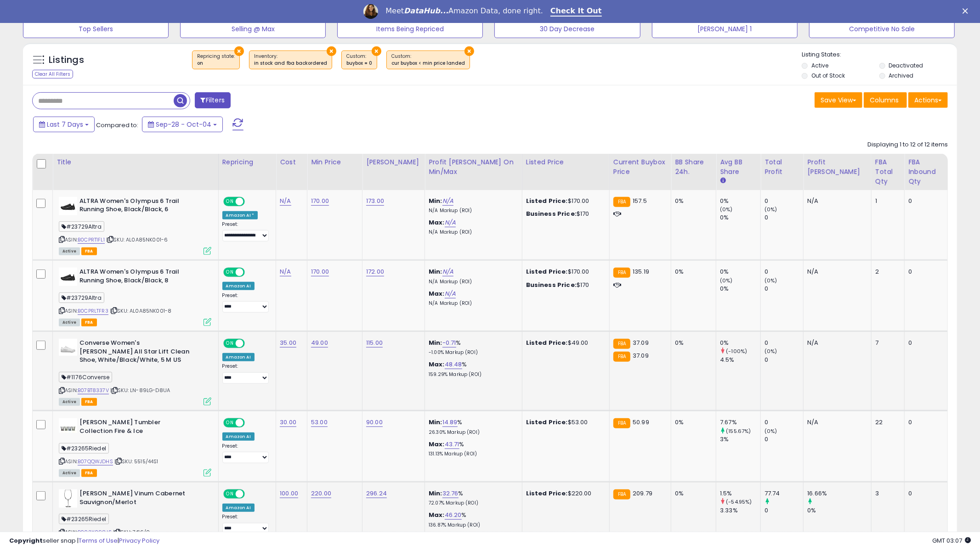 The width and height of the screenshot is (980, 550). I want to click on div: buybox = 0, so click(359, 64).